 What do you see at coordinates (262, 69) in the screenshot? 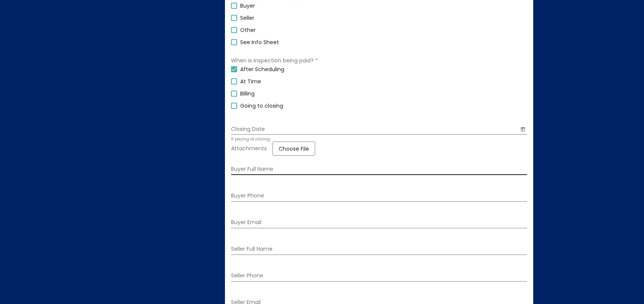
I see `span: After Scheduling` at bounding box center [262, 69].